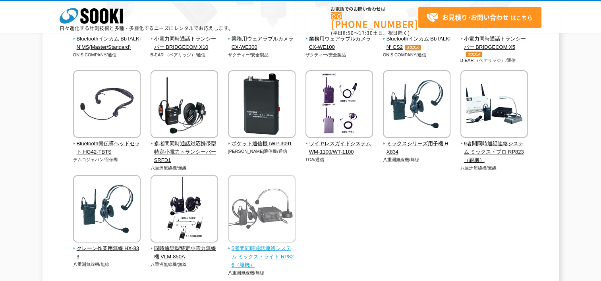 The image size is (601, 281). Describe the element at coordinates (107, 210) in the screenshot. I see `img: クレーン作業用無線 HX-833` at that location.